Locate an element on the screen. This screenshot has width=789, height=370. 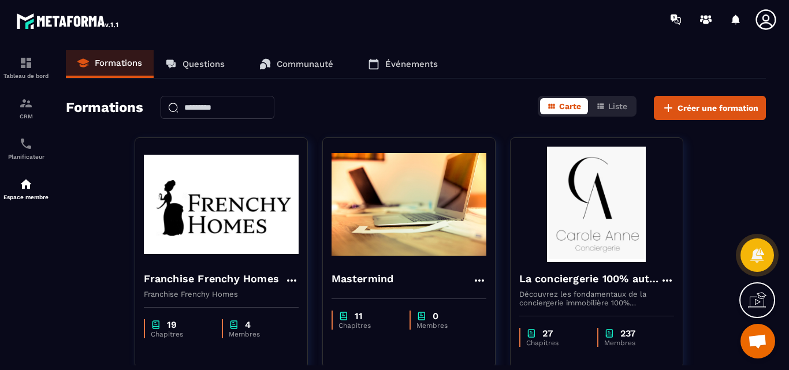
h2: Formations is located at coordinates (104, 108).